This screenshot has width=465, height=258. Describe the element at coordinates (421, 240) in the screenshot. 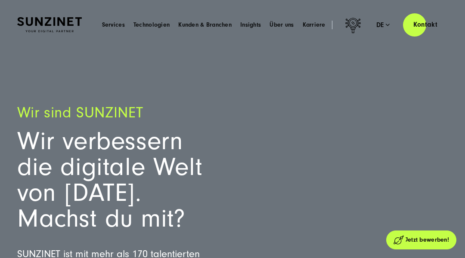

I see `a: Jetzt bewerben!` at that location.